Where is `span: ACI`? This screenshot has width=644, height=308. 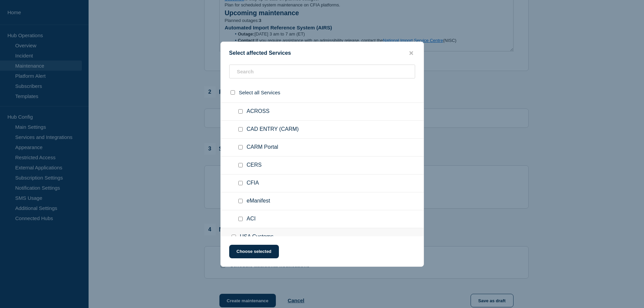
span: ACI is located at coordinates (251, 219).